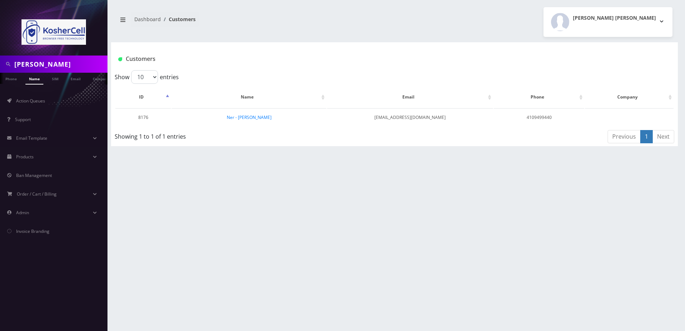 The height and width of the screenshot is (331, 685). What do you see at coordinates (144, 77) in the screenshot?
I see `select: Showentries` at bounding box center [144, 77].